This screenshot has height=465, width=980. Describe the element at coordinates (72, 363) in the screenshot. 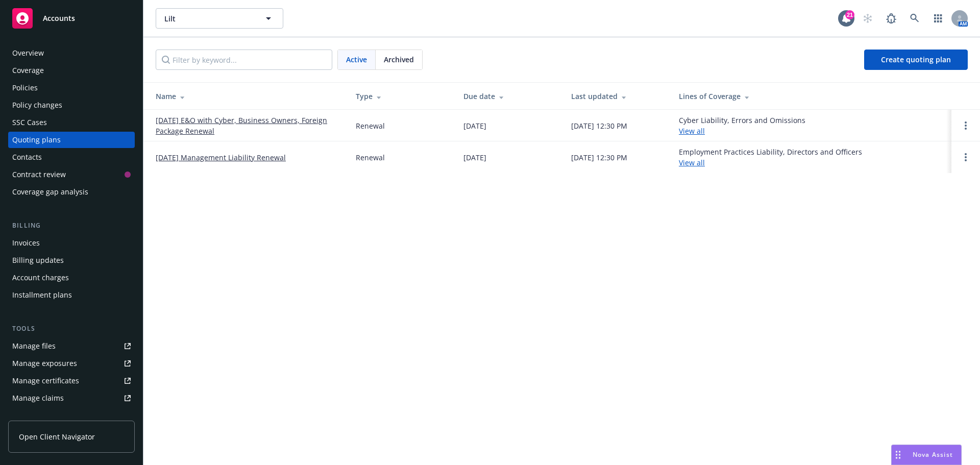

I see `a: Manage exposures` at that location.